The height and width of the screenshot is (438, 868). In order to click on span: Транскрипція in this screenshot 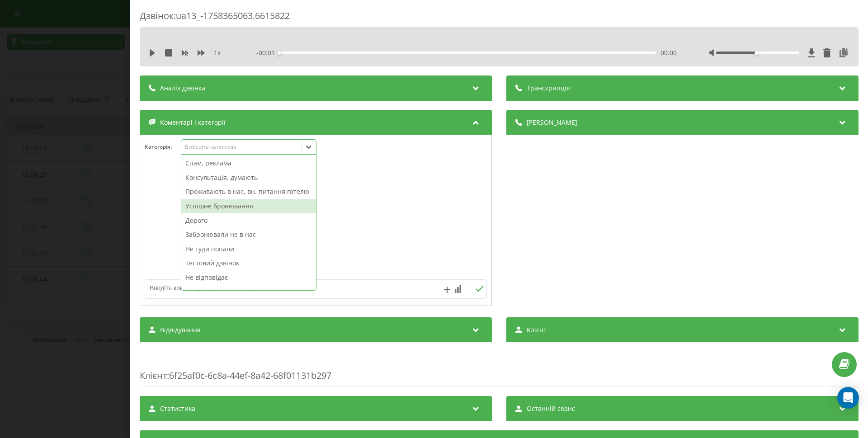, I will do `click(548, 89)`.